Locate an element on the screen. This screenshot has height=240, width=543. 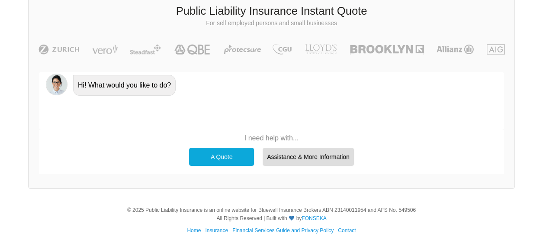
img: Zurich | Public Liability Insurance is located at coordinates (59, 49).